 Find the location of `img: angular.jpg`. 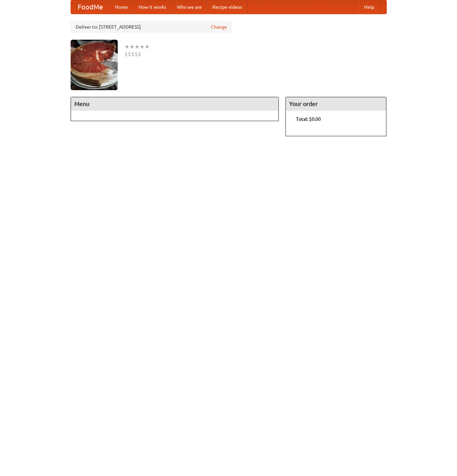

img: angular.jpg is located at coordinates (94, 65).